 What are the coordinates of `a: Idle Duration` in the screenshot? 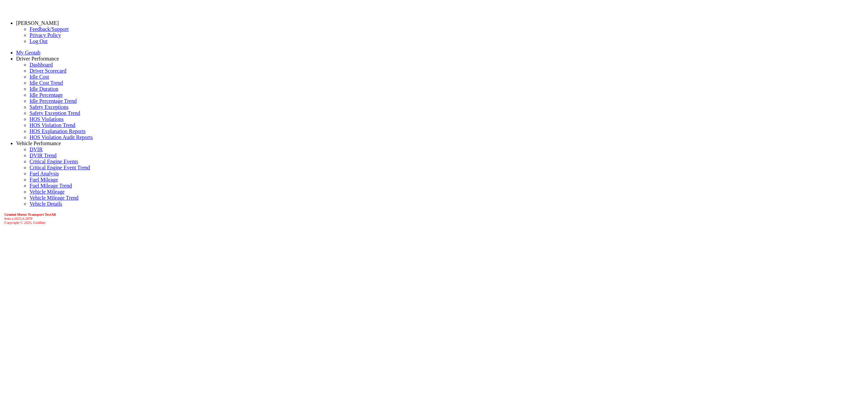 It's located at (44, 89).